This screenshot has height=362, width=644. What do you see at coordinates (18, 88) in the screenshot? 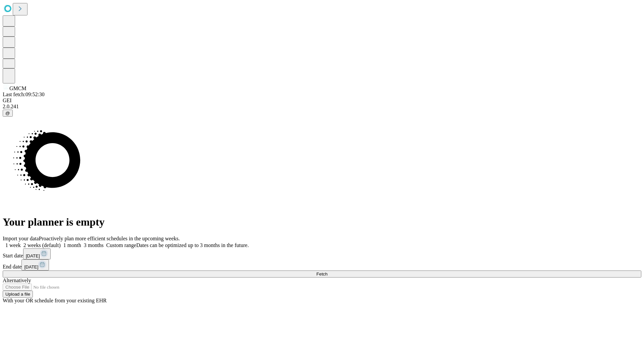
I see `span: GMCM` at bounding box center [18, 88].